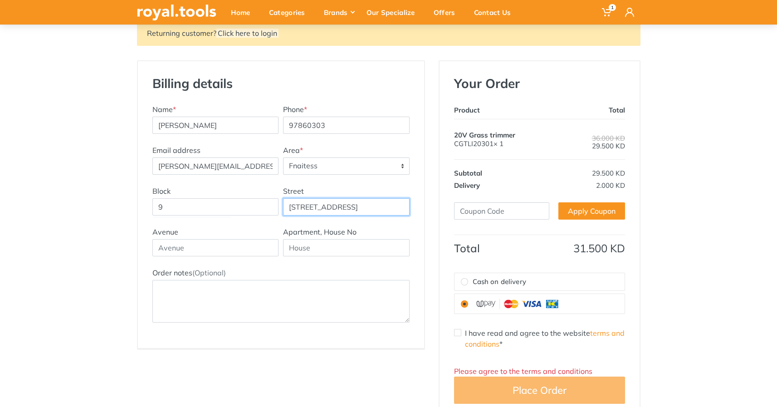  Describe the element at coordinates (394, 12) in the screenshot. I see `div: Our Specialize` at that location.